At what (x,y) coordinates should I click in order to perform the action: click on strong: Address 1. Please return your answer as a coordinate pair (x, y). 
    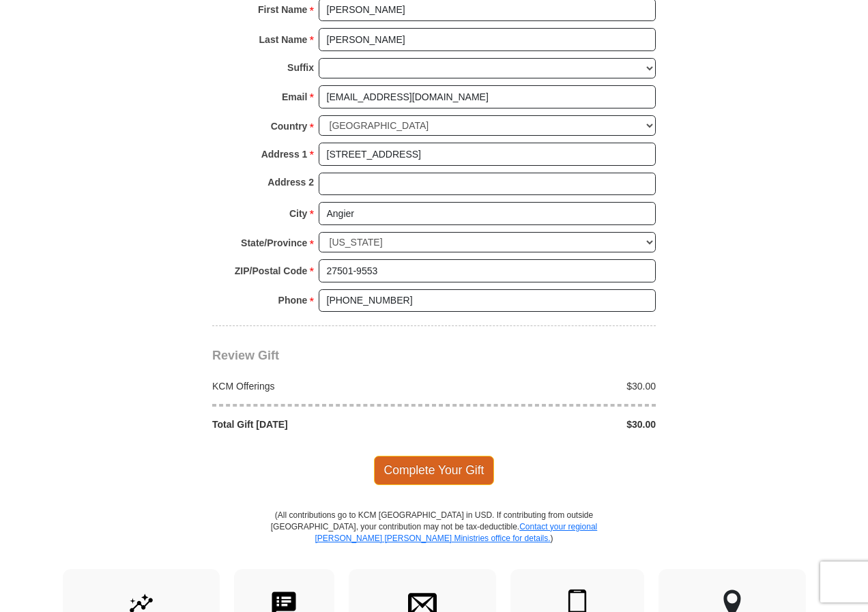
    Looking at the image, I should click on (285, 154).